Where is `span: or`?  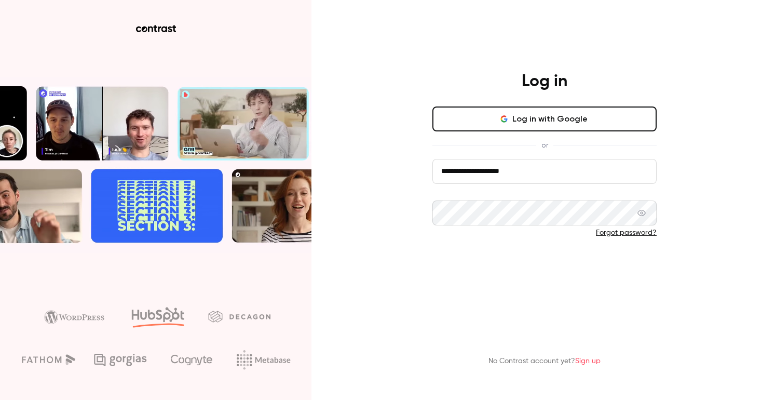
span: or is located at coordinates (544, 145).